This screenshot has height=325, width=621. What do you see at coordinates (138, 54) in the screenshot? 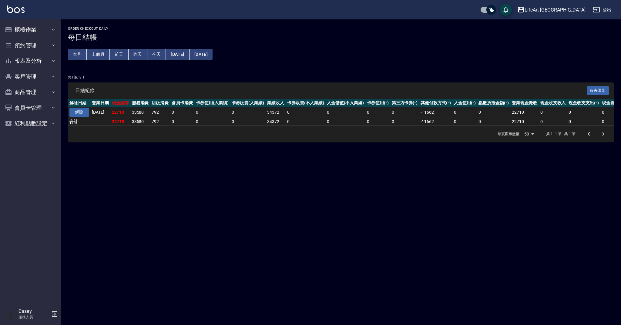
I see `button: 昨天` at bounding box center [138, 54].